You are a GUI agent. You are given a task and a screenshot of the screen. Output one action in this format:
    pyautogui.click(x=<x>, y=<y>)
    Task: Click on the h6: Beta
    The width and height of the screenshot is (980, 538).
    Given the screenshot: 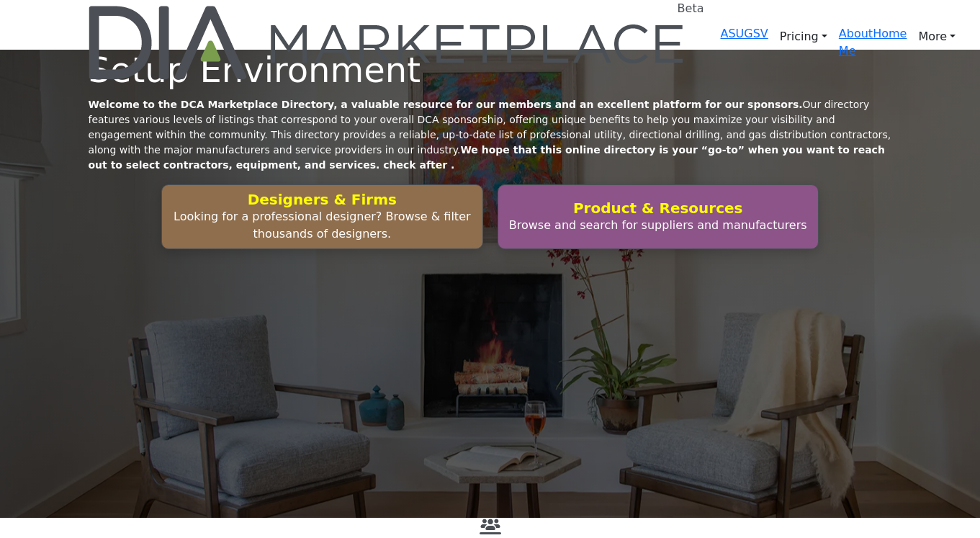 What is the action you would take?
    pyautogui.click(x=690, y=8)
    